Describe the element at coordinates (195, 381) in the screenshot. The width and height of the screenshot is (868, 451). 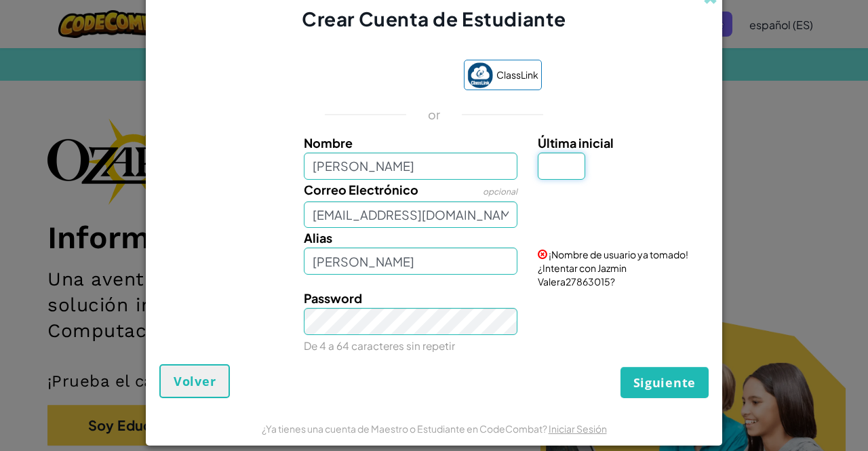
I see `button: Volver` at that location.